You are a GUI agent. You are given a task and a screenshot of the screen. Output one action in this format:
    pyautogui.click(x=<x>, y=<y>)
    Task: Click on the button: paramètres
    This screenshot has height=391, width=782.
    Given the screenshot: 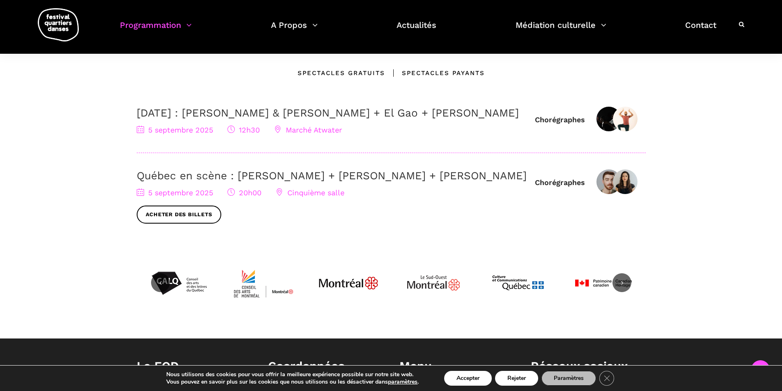 What is the action you would take?
    pyautogui.click(x=403, y=382)
    